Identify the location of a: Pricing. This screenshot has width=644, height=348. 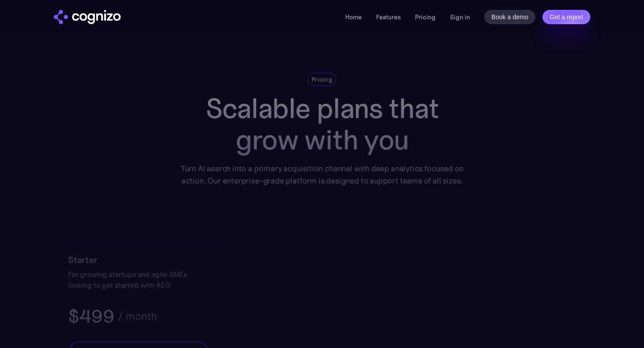
(425, 17).